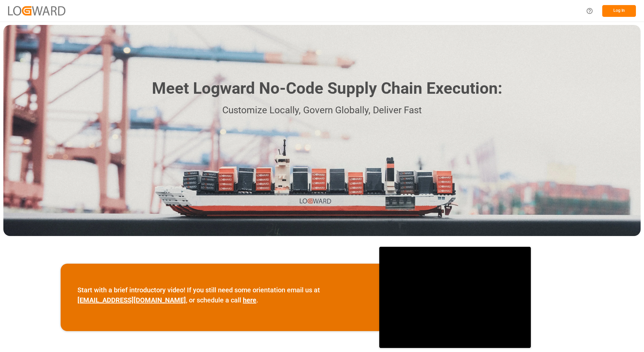 The width and height of the screenshot is (644, 352). What do you see at coordinates (37, 11) in the screenshot?
I see `img: Logward_new_orange.png` at bounding box center [37, 11].